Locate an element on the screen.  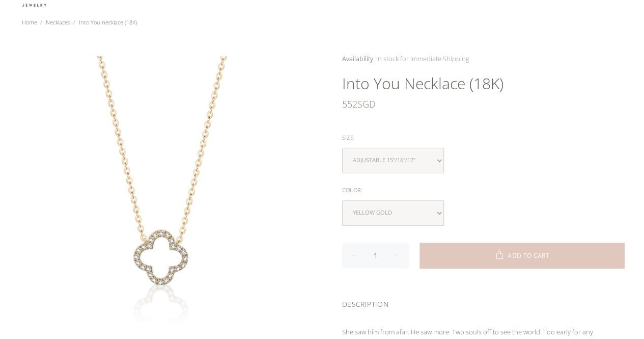
a: Home is located at coordinates (29, 22).